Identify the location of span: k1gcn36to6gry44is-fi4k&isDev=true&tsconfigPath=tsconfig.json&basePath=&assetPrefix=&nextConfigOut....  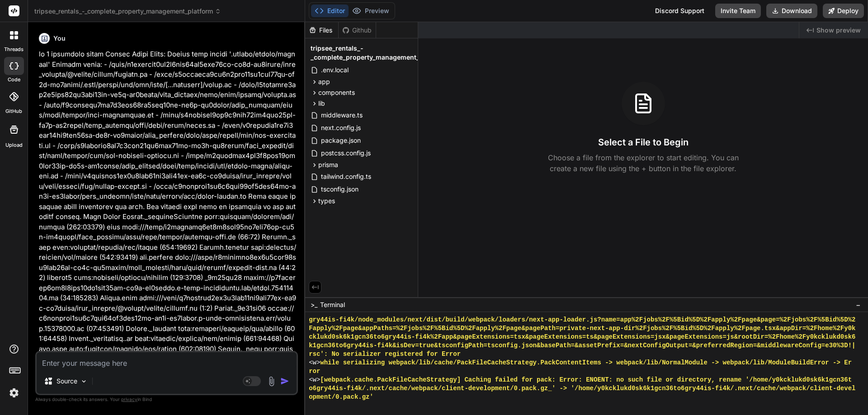
(581, 346).